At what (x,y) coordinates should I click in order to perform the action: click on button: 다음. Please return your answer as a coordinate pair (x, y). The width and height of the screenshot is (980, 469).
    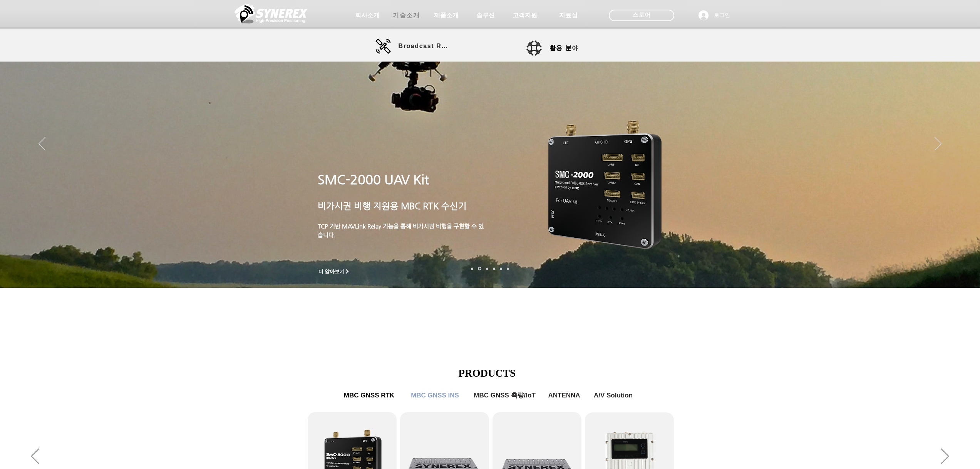
    Looking at the image, I should click on (938, 144).